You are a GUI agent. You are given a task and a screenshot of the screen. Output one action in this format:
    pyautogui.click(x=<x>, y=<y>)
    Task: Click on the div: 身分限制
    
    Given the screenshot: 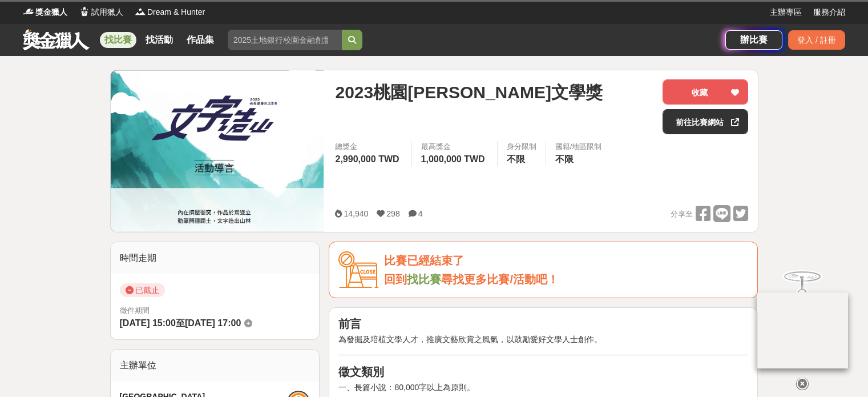 What is the action you would take?
    pyautogui.click(x=522, y=147)
    